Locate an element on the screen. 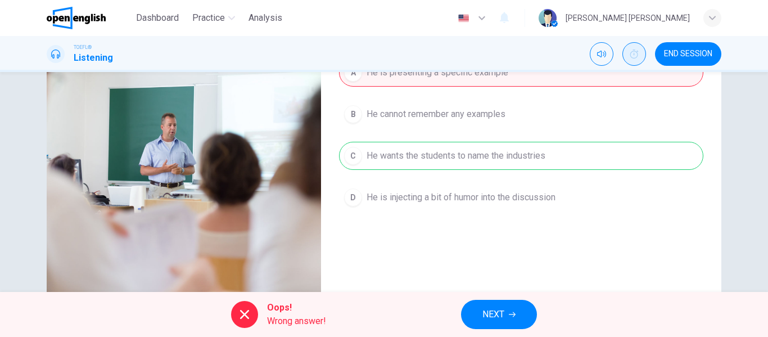 This screenshot has width=768, height=337. img: OpenEnglish logo is located at coordinates (76, 18).